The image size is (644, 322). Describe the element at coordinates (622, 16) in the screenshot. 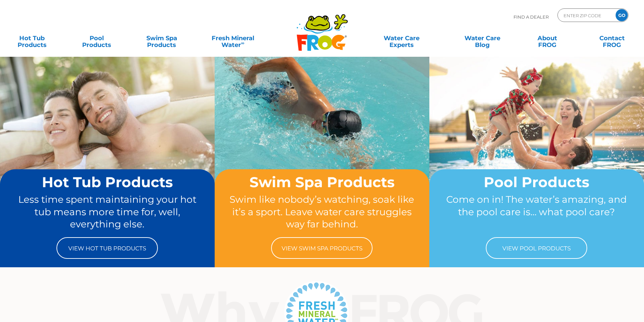

I see `input: GO` at that location.